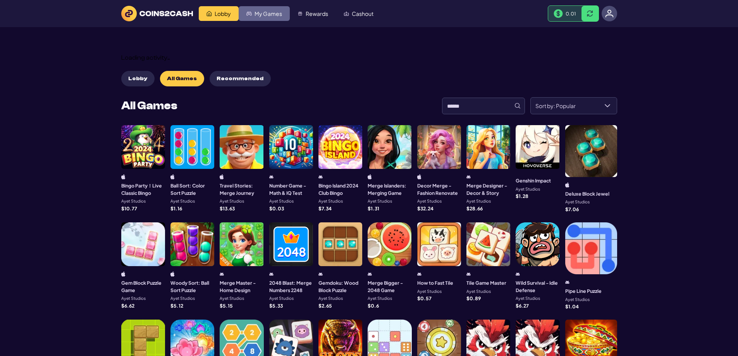 This screenshot has height=356, width=738. Describe the element at coordinates (149, 106) in the screenshot. I see `h2: All Games` at that location.